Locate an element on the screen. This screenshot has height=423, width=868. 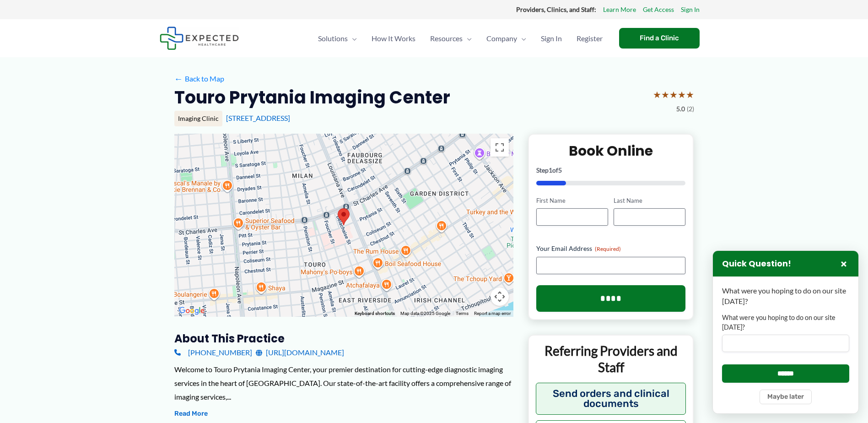
span: Map data ©2025 Google is located at coordinates (425, 313).